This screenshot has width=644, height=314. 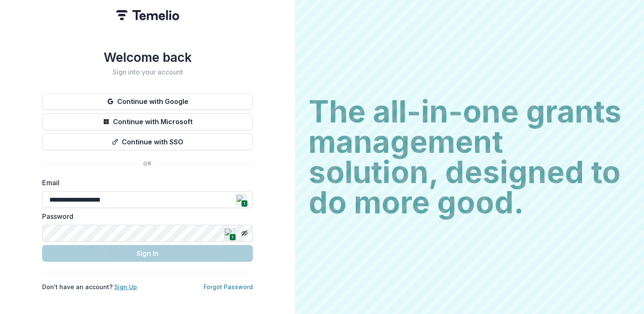 What do you see at coordinates (147, 122) in the screenshot?
I see `button: Continue with Microsoft` at bounding box center [147, 122].